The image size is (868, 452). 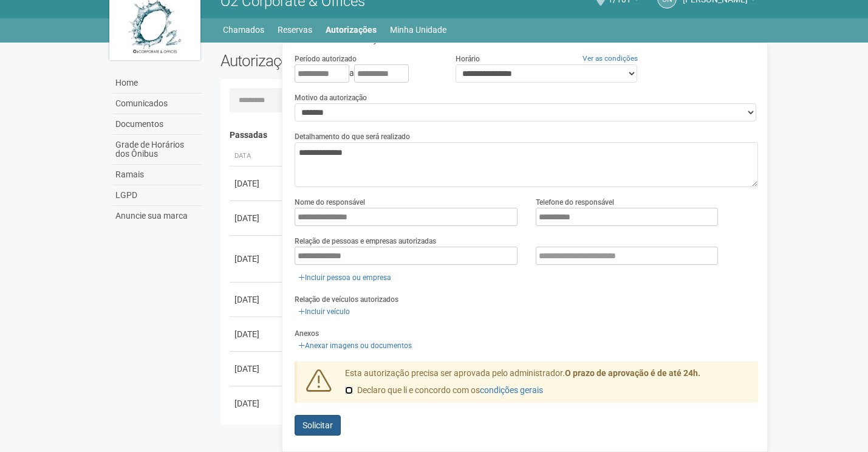 I want to click on label: Telefone do responsável, so click(x=575, y=202).